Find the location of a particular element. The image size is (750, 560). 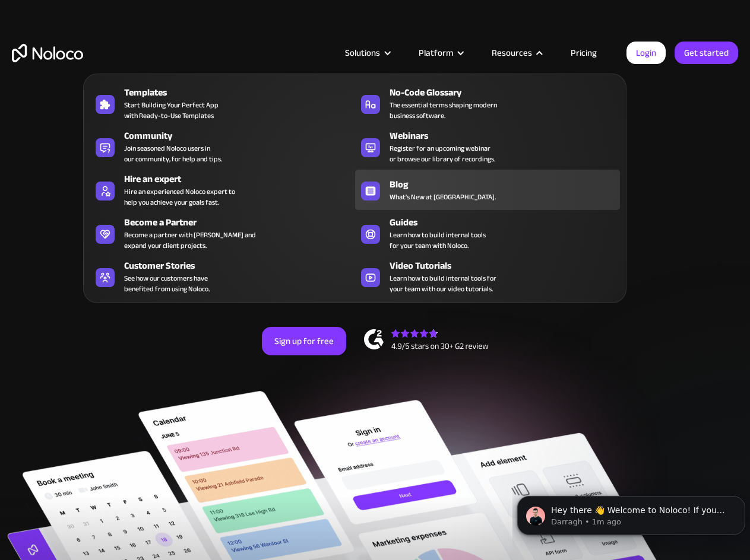

div: Community is located at coordinates (242, 136).